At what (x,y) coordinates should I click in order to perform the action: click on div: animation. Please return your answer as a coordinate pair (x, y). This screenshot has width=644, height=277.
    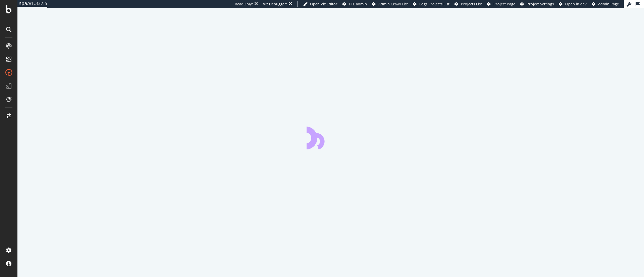
    Looking at the image, I should click on (331, 137).